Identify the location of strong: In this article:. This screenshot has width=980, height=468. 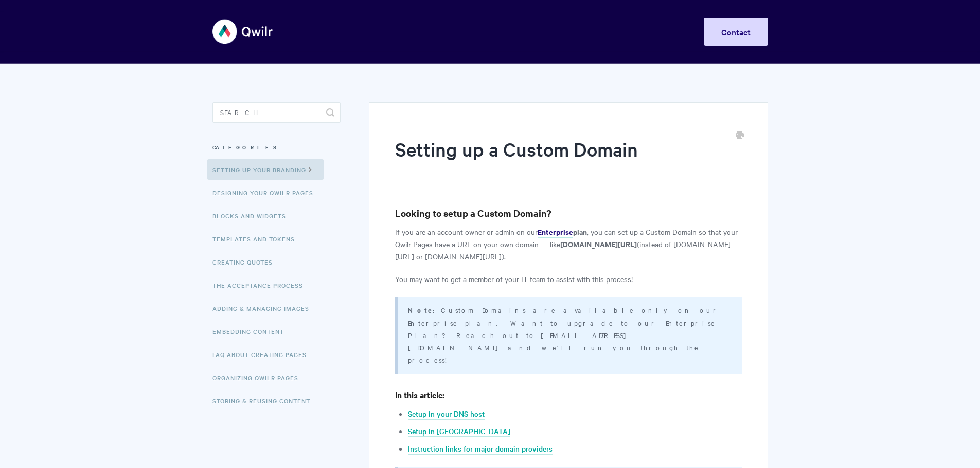
(420, 394).